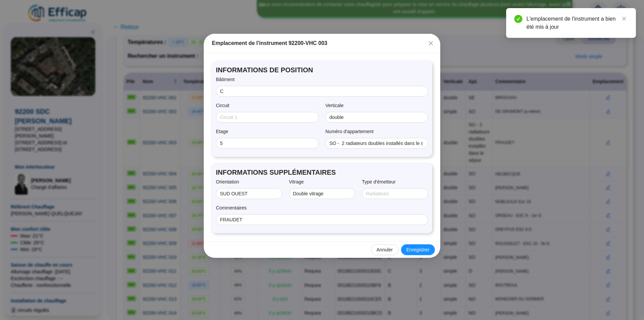  Describe the element at coordinates (418, 249) in the screenshot. I see `span: Enregistrer` at that location.